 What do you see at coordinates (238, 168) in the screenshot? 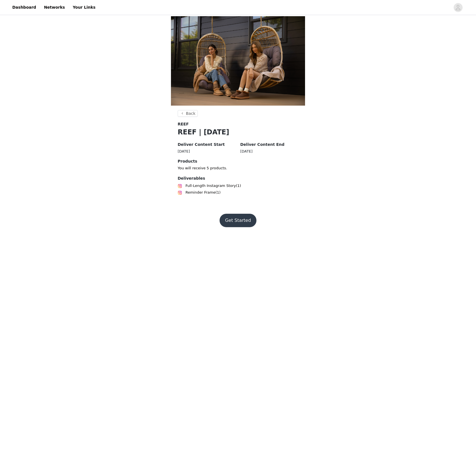
I see `p: You will receive 5 products.` at bounding box center [238, 168].